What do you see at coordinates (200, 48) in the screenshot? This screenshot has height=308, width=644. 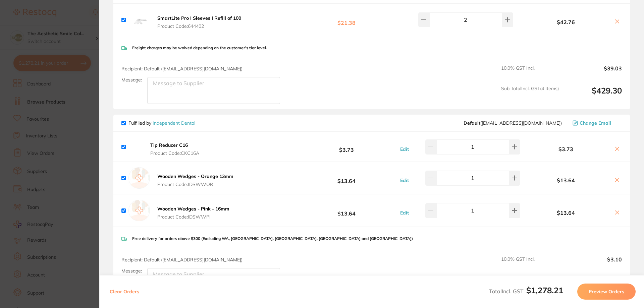 I see `p: Freight charges may be waived depending on the customer's tier level.` at bounding box center [200, 48].